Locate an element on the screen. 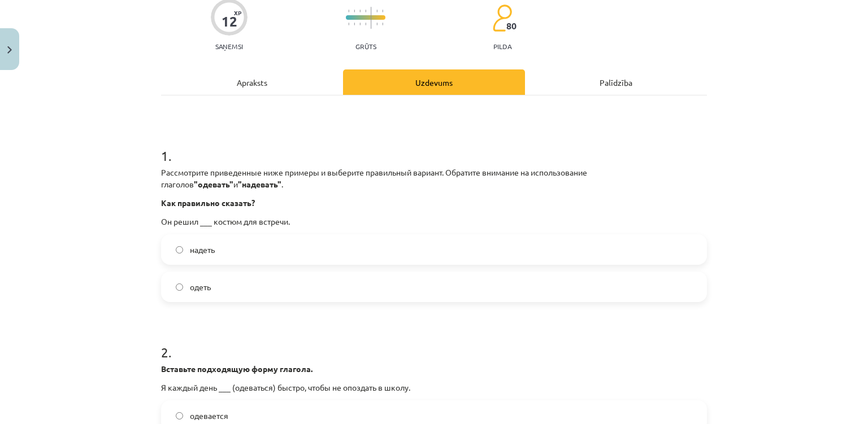 Image resolution: width=868 pixels, height=424 pixels. p: pilda is located at coordinates (502, 46).